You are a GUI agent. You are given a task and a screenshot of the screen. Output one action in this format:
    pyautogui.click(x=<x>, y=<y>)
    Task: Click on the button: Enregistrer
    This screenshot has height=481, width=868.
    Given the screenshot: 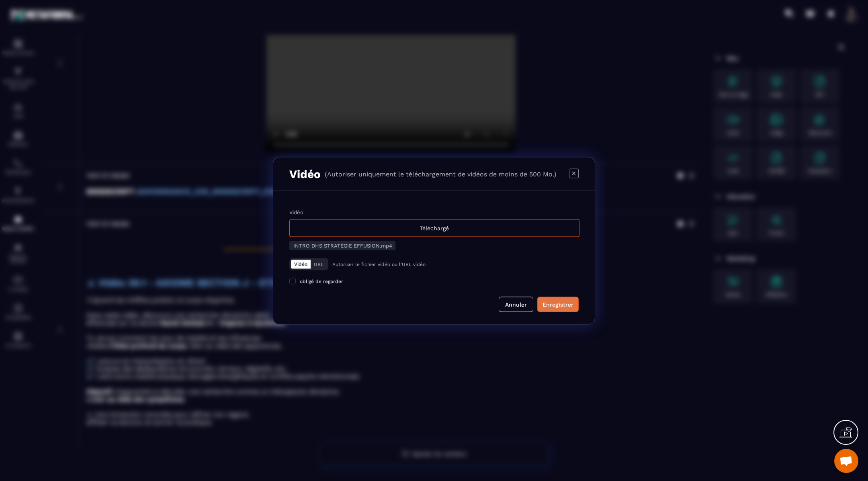 What is the action you would take?
    pyautogui.click(x=558, y=305)
    